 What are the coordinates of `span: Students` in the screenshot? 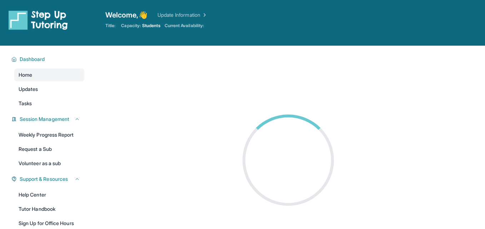 It's located at (151, 26).